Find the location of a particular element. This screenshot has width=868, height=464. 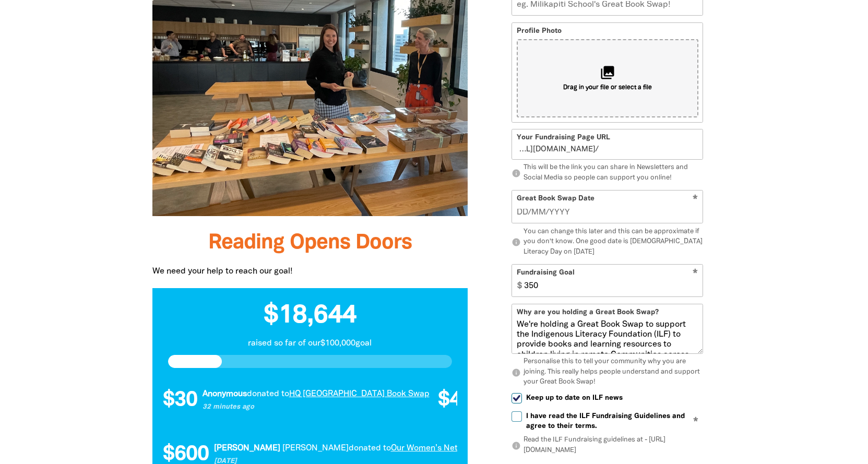

p: You can change this later and this can be approximate if you don't know. One good date is [DEMOGR... is located at coordinates (607, 242).